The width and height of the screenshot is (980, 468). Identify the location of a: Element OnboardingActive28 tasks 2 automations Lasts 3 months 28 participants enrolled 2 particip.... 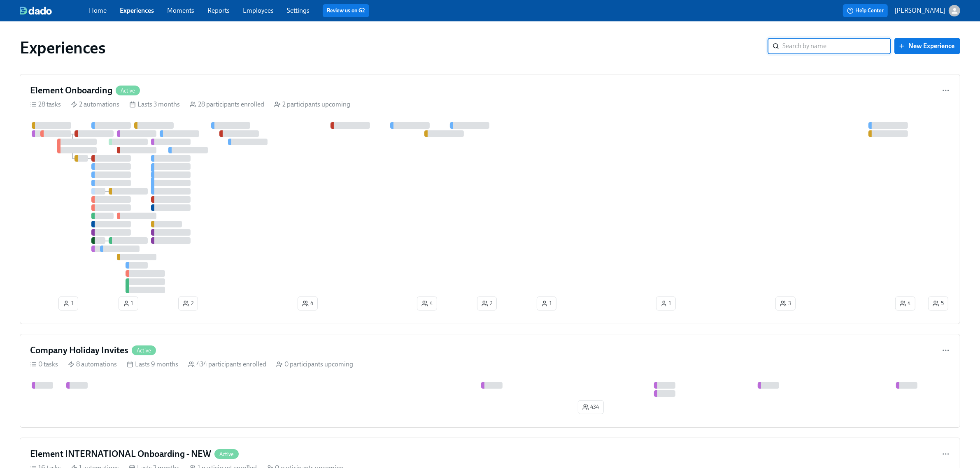
(490, 199).